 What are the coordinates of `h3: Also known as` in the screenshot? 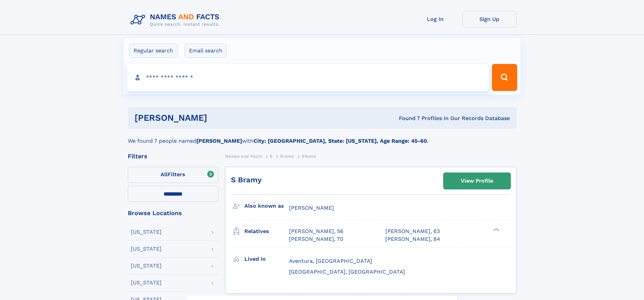 It's located at (267, 206).